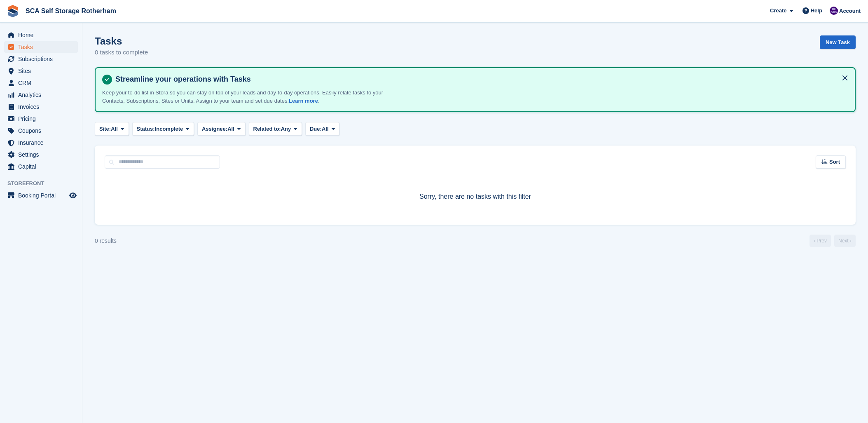 This screenshot has height=423, width=868. I want to click on button: Site: All, so click(112, 129).